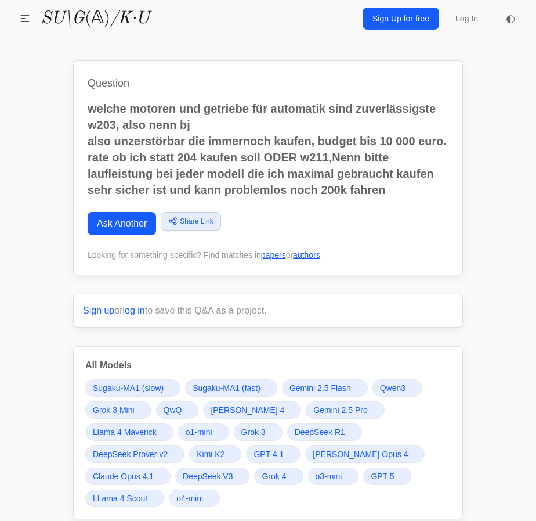 The height and width of the screenshot is (521, 536). Describe the element at coordinates (273, 255) in the screenshot. I see `a: papers` at that location.